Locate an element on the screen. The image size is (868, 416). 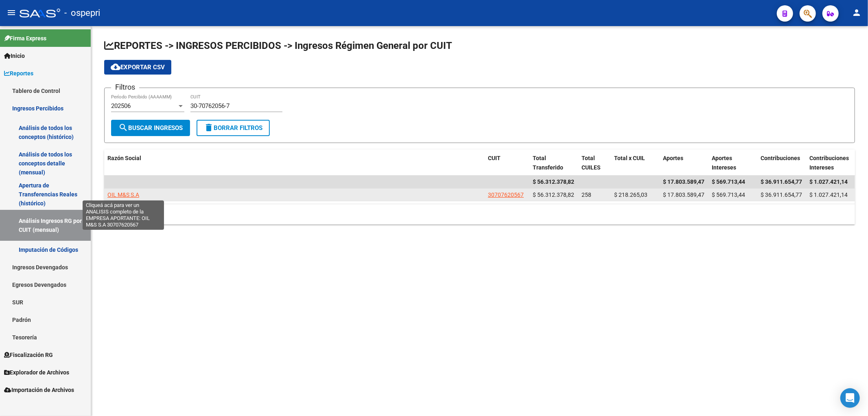
span: Importación de Archivos is located at coordinates (39, 390).